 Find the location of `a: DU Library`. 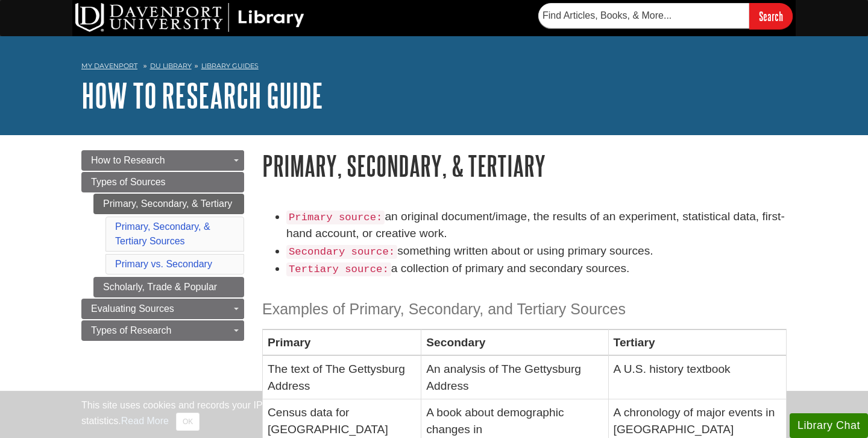

a: DU Library is located at coordinates (171, 66).